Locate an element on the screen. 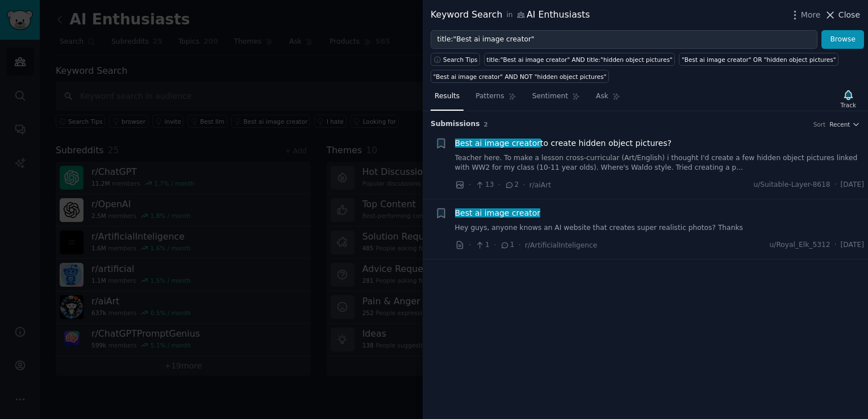 The height and width of the screenshot is (419, 868). span: in is located at coordinates (509, 15).